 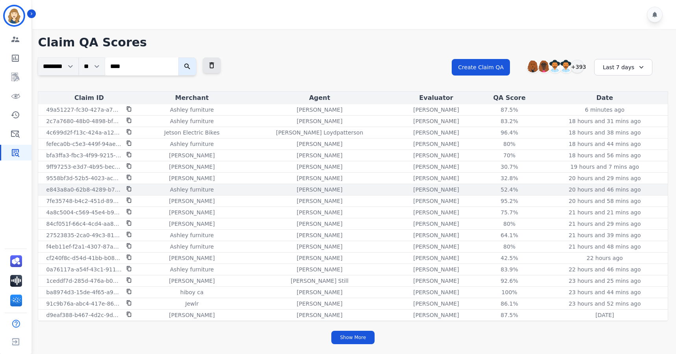 I want to click on p: 21 hours and 39 mins ago, so click(x=605, y=235).